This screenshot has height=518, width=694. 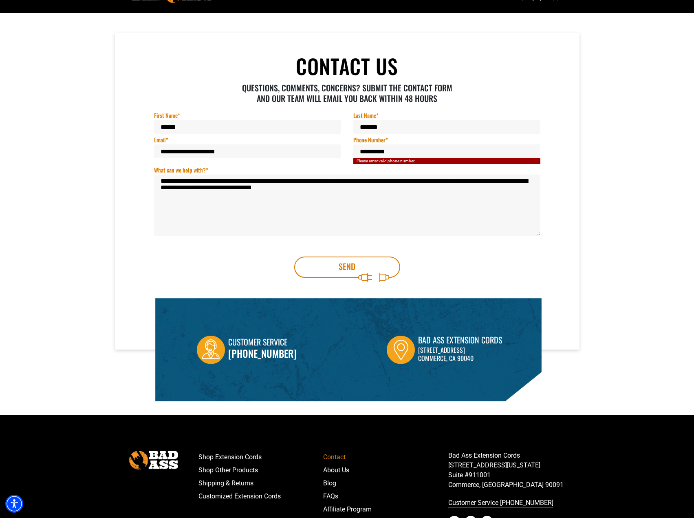 I want to click on div: Please enter valid phone number., so click(x=447, y=161).